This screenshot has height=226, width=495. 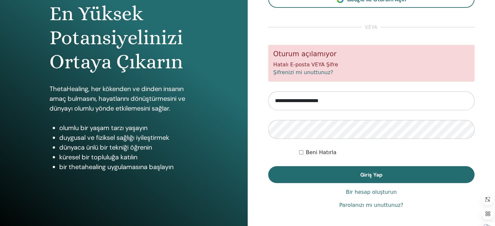 What do you see at coordinates (98, 157) in the screenshot?
I see `font: küresel bir topluluğa katılın` at bounding box center [98, 157].